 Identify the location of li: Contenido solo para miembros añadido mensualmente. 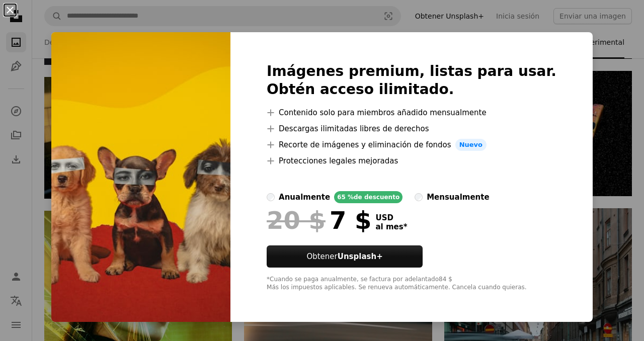
(411, 113).